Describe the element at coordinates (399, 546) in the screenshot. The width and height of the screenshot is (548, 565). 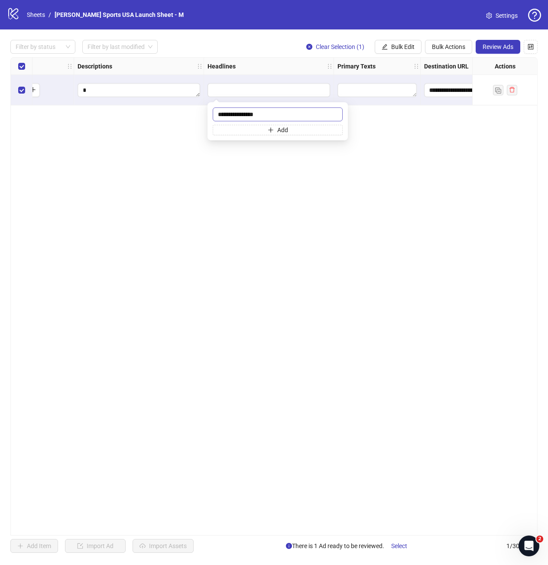
I see `button: Select` at that location.